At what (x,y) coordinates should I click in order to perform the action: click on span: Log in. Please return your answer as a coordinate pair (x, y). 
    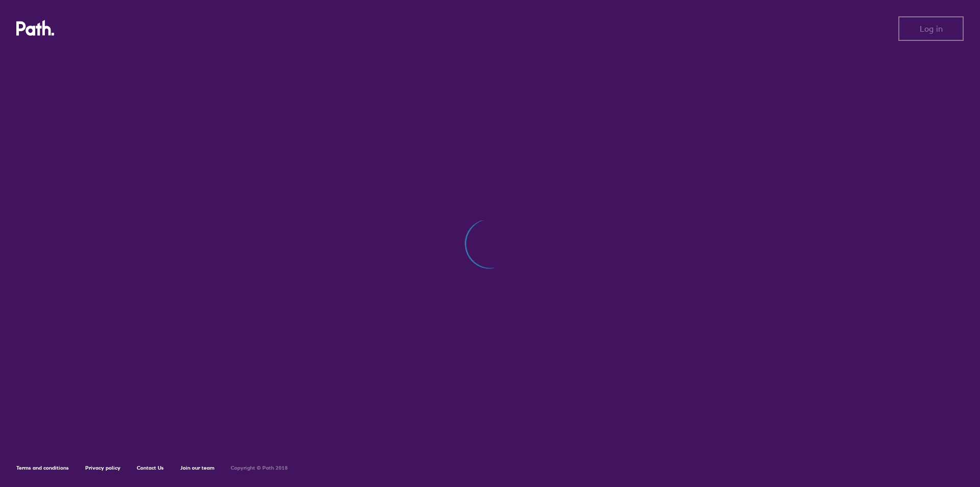
    Looking at the image, I should click on (931, 29).